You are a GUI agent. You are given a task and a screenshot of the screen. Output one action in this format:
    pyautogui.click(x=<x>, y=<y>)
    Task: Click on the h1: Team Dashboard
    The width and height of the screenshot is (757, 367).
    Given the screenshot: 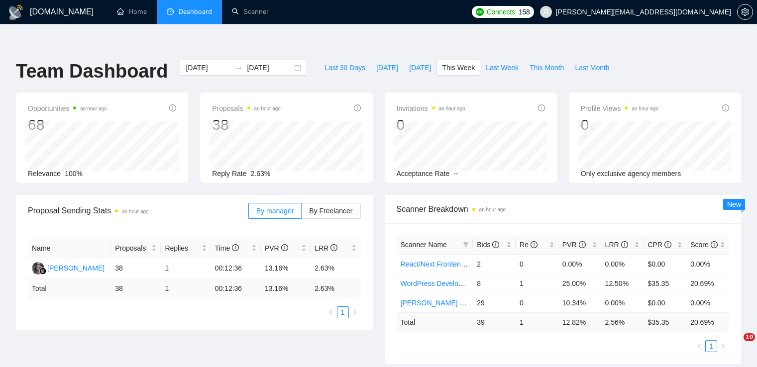 What is the action you would take?
    pyautogui.click(x=92, y=71)
    